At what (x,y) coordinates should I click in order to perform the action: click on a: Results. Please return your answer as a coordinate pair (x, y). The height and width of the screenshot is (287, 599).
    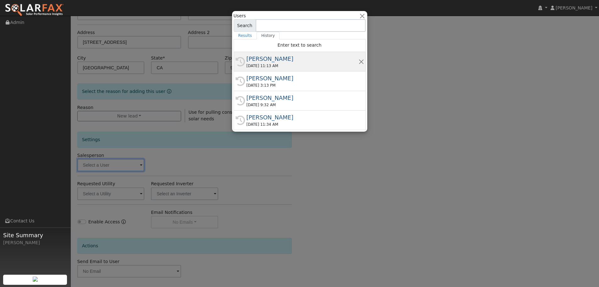
    Looking at the image, I should click on (245, 36).